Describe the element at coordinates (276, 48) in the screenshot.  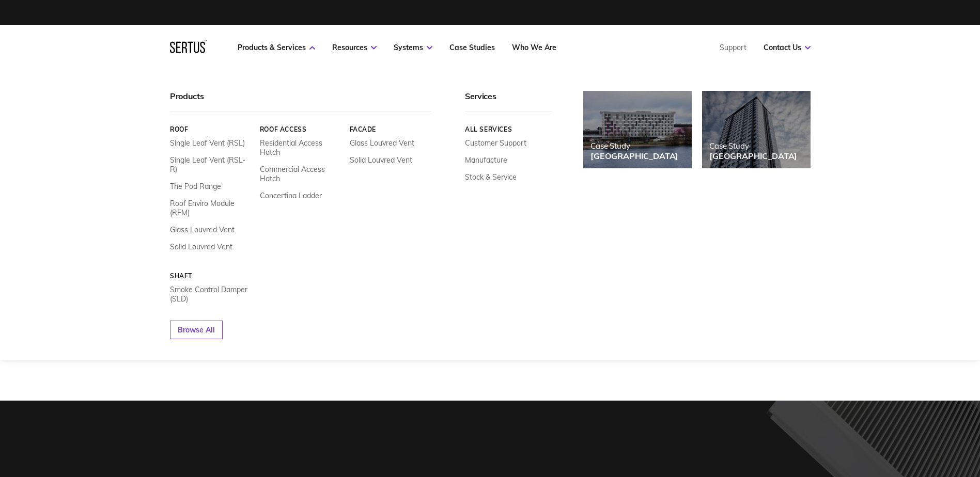
I see `a: Products & Services` at that location.